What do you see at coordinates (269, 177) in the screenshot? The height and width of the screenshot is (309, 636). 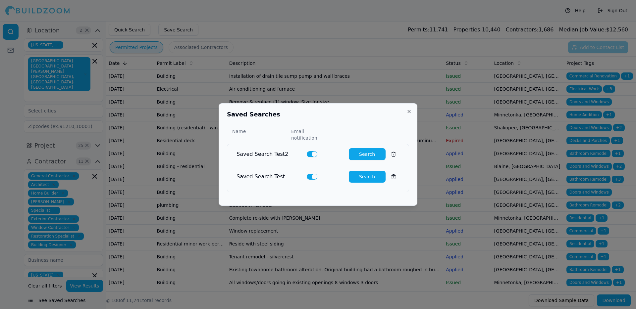 I see `div: Saved Search Test` at bounding box center [269, 177].